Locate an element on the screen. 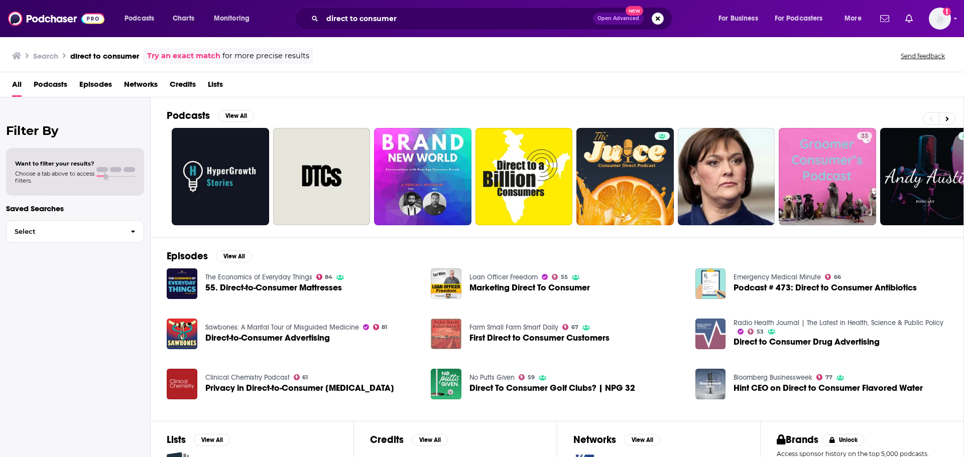  a: NetworksView All is located at coordinates (617, 440).